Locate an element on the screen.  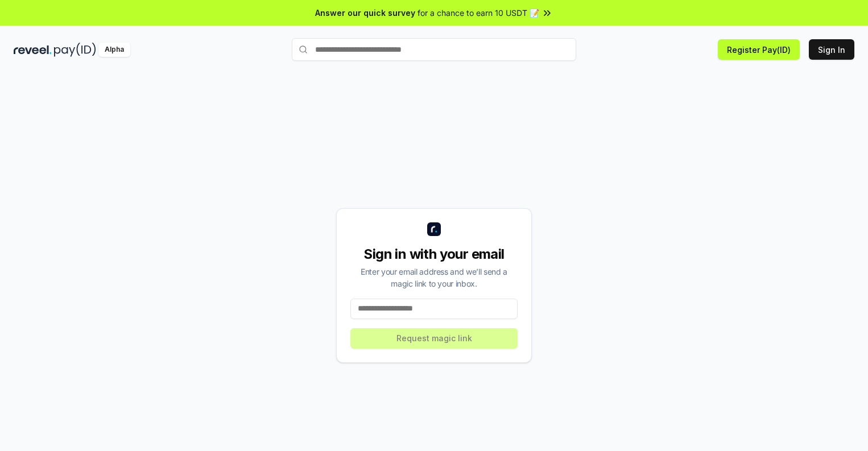
button: Register Pay(ID) is located at coordinates (759, 49).